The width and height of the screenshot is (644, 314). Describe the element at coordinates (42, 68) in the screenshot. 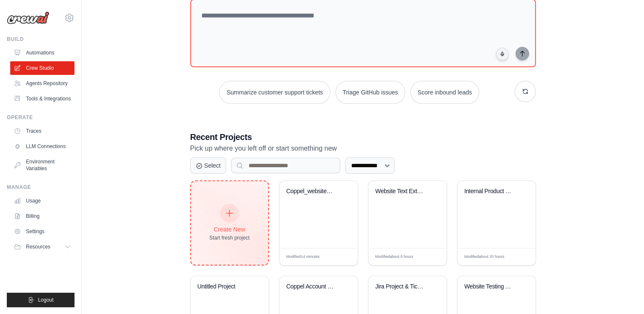

I see `a: Crew Studio` at that location.